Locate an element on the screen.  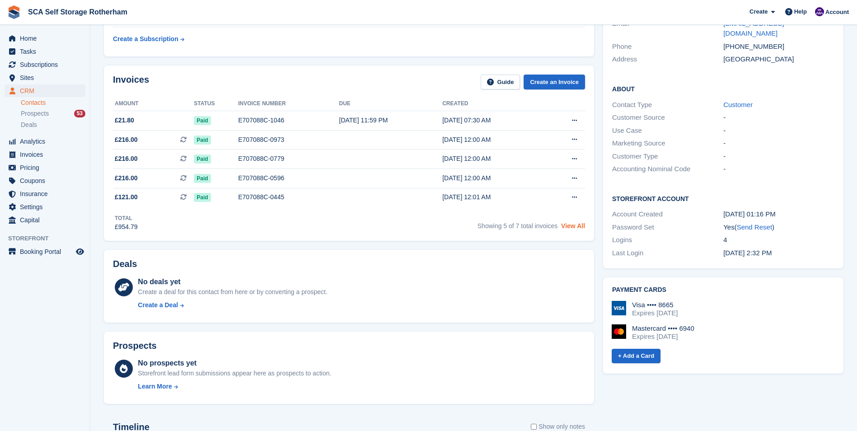
div: Account Created is located at coordinates (668, 214).